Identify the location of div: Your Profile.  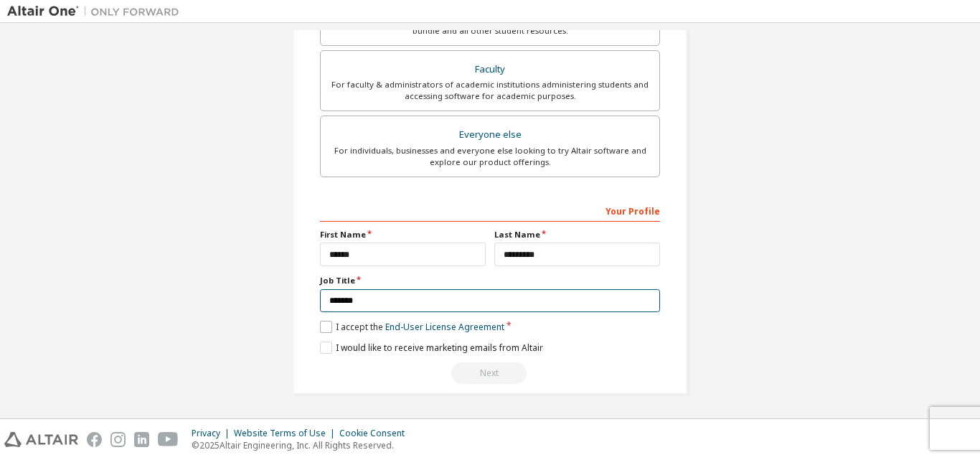
(490, 210).